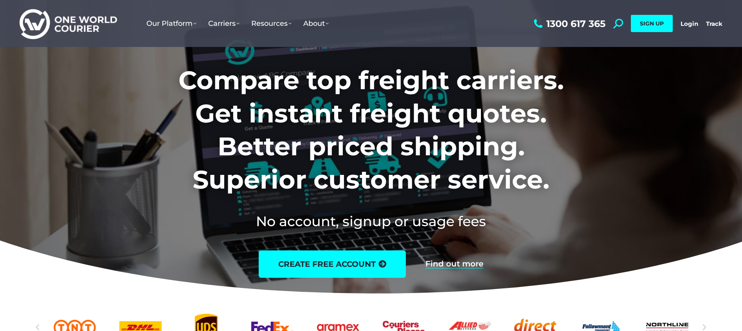 Image resolution: width=742 pixels, height=331 pixels. I want to click on a: Carriers, so click(224, 23).